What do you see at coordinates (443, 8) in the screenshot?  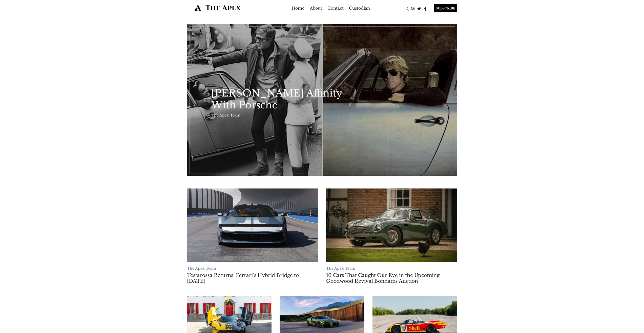 I see `a: SUBSCRIBE` at bounding box center [443, 8].